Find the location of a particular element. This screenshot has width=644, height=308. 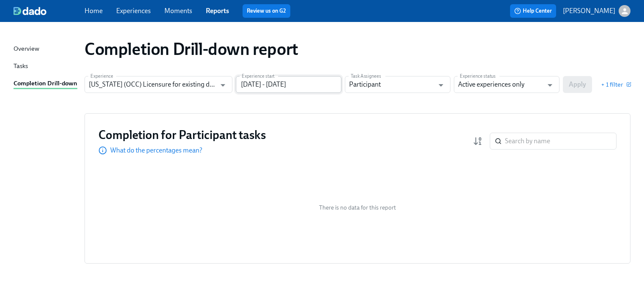

span: + 1 filter is located at coordinates (616, 84).